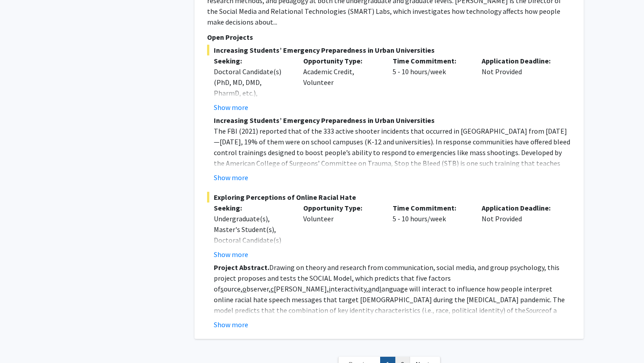 This screenshot has width=644, height=363. What do you see at coordinates (242, 268) in the screenshot?
I see `strong: Project Abstract.` at bounding box center [242, 268].